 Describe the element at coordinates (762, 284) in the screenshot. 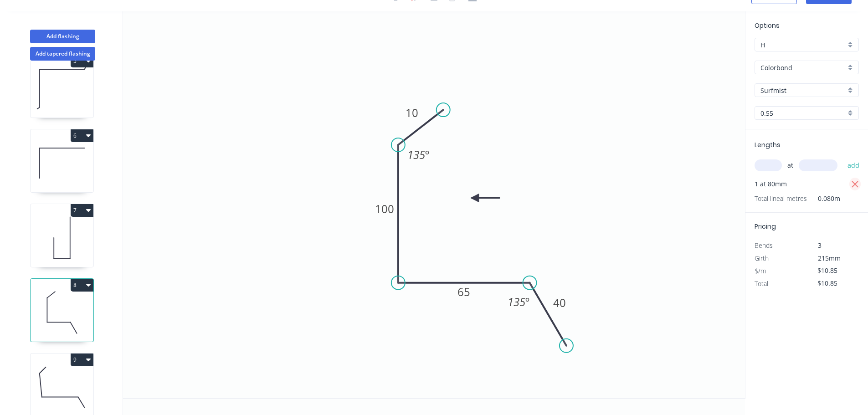

I see `span: Total` at that location.